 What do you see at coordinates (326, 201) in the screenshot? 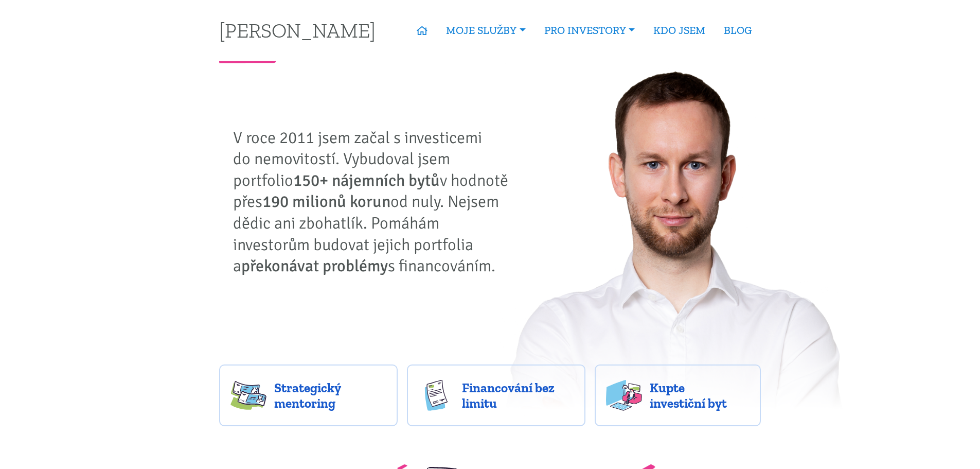
I see `strong: 190 milionů korun` at bounding box center [326, 201].